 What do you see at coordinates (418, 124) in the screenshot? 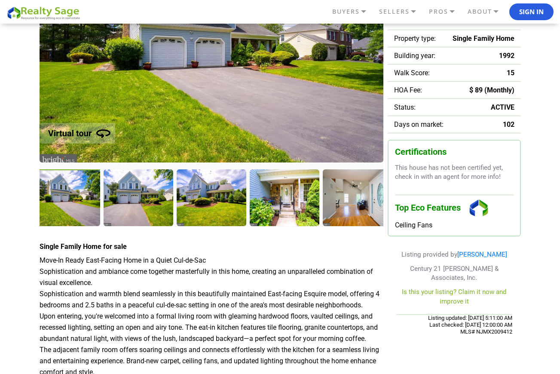
I see `span: Days on market:` at bounding box center [418, 124].